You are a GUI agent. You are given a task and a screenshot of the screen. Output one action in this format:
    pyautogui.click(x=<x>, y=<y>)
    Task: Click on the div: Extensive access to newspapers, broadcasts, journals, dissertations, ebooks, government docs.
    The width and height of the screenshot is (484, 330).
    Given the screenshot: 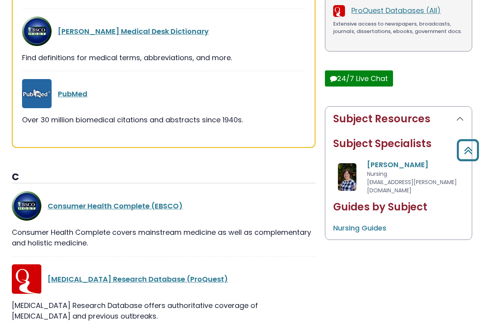 What is the action you would take?
    pyautogui.click(x=398, y=28)
    